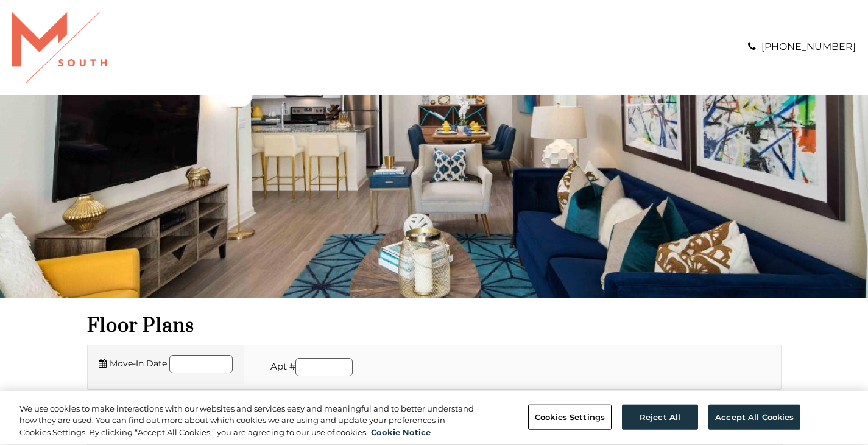 This screenshot has height=445, width=868. I want to click on a: More information about your privacy, so click(401, 432).